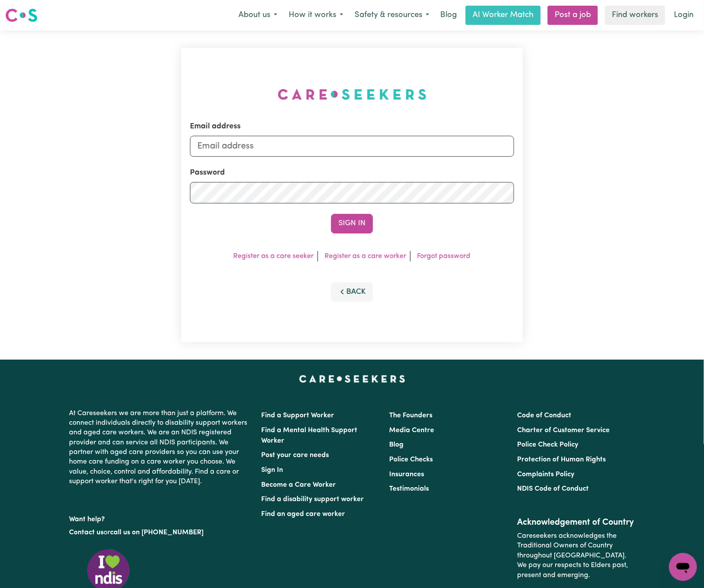  Describe the element at coordinates (410, 416) in the screenshot. I see `a: The Founders` at that location.